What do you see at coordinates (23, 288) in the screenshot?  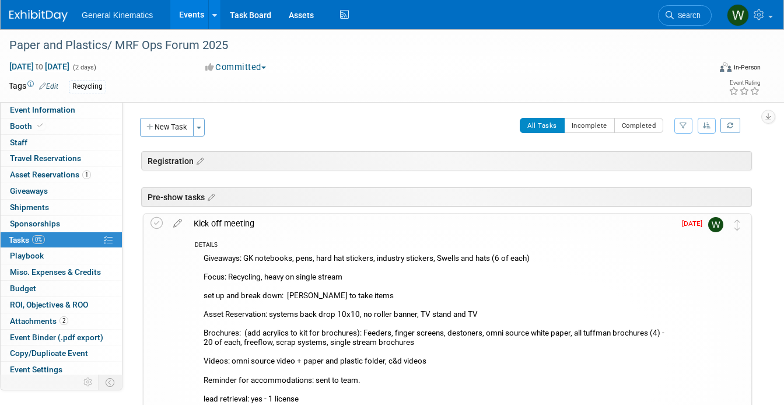 I see `span: Budget` at bounding box center [23, 288].